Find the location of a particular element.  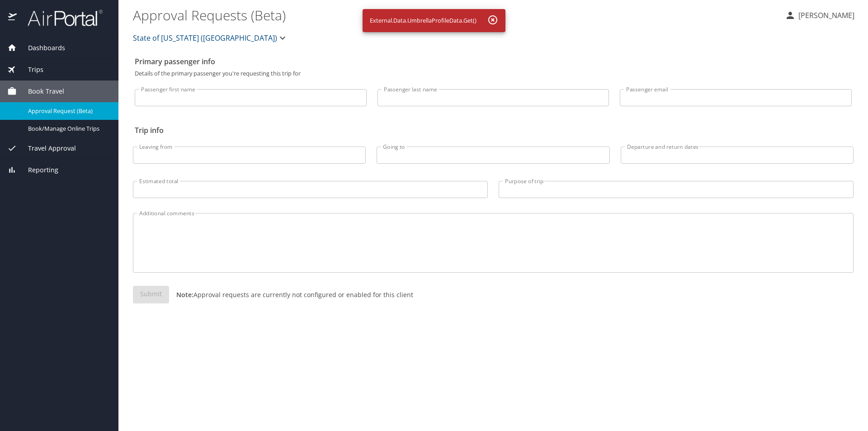

img: icon-airportal.png is located at coordinates (12, 18).